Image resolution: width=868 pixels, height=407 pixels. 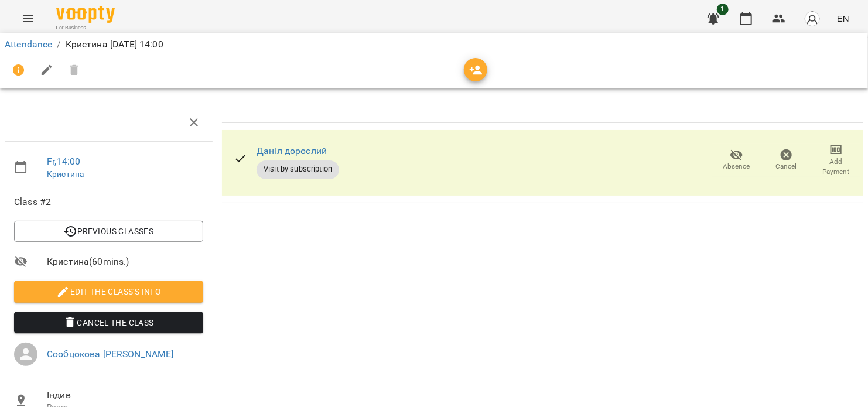 What do you see at coordinates (843, 18) in the screenshot?
I see `span: EN` at bounding box center [843, 18].